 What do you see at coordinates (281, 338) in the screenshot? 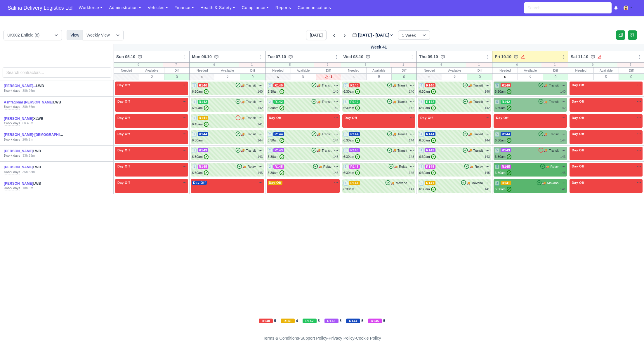
I see `a: Terms & Conditions` at bounding box center [281, 338].